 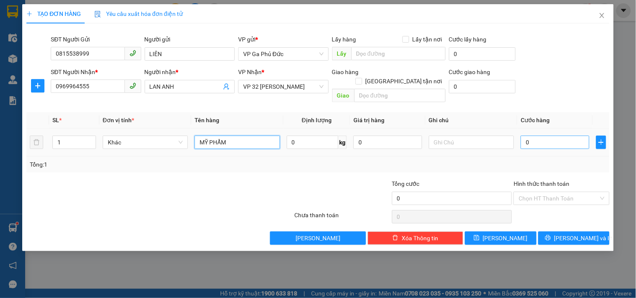 What do you see at coordinates (189, 72) in the screenshot?
I see `div: Người nhận` at bounding box center [189, 72].